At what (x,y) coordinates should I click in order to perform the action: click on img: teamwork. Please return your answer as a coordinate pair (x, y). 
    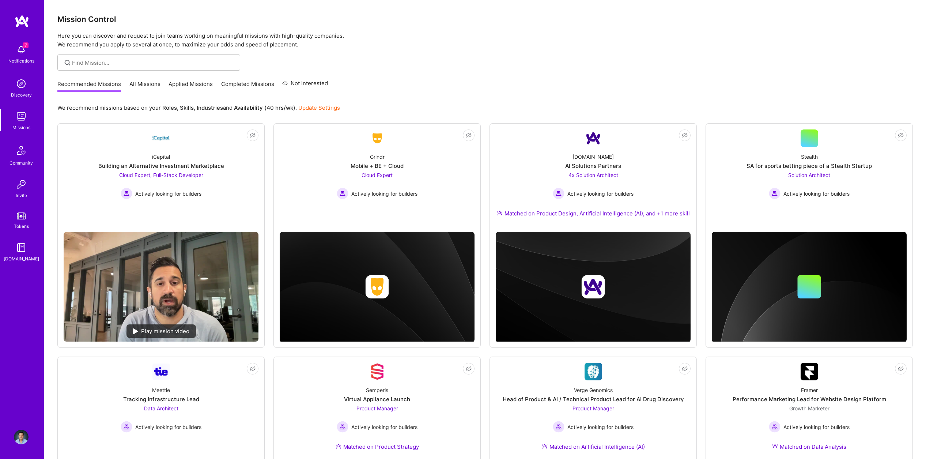
    Looking at the image, I should click on (21, 116).